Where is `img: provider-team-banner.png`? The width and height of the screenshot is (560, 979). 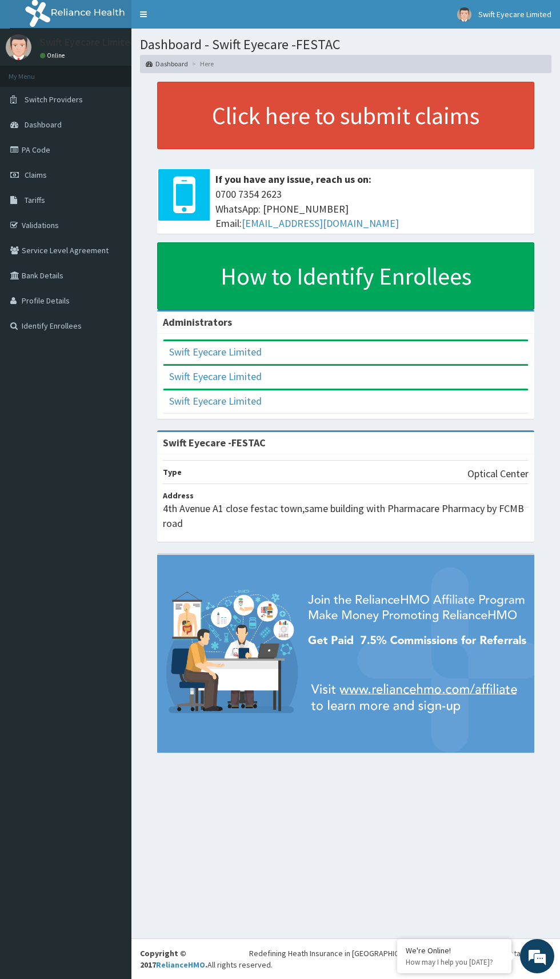 img: provider-team-banner.png is located at coordinates (346, 654).